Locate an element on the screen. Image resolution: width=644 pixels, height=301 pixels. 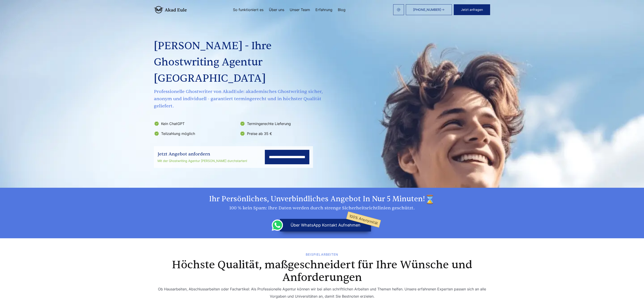
h2: Höchste Qualität, maßgeschneidert für Ihre Wünsche und Anforderungen is located at coordinates (322, 271).